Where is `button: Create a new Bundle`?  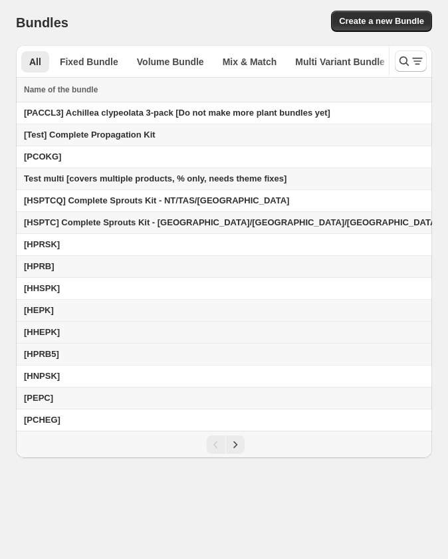 button: Create a new Bundle is located at coordinates (382, 21).